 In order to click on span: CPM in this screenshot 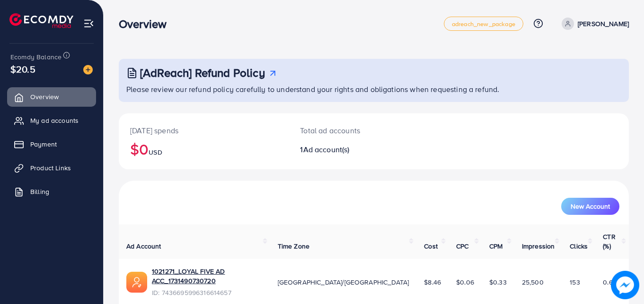, I will do `click(496, 246)`.